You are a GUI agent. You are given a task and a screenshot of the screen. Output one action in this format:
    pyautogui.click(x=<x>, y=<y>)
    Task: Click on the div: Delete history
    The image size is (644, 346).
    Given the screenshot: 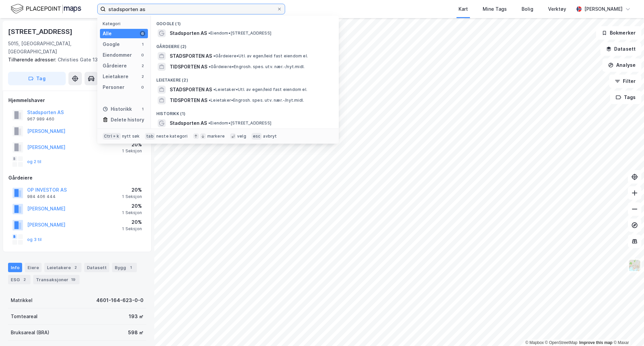 What is the action you would take?
    pyautogui.click(x=127, y=120)
    